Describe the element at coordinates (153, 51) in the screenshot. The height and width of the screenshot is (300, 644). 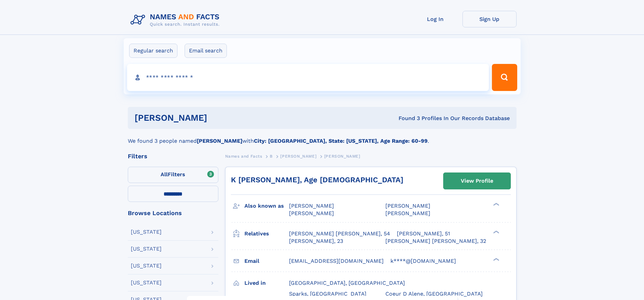
I see `label: Regular search` at that location.